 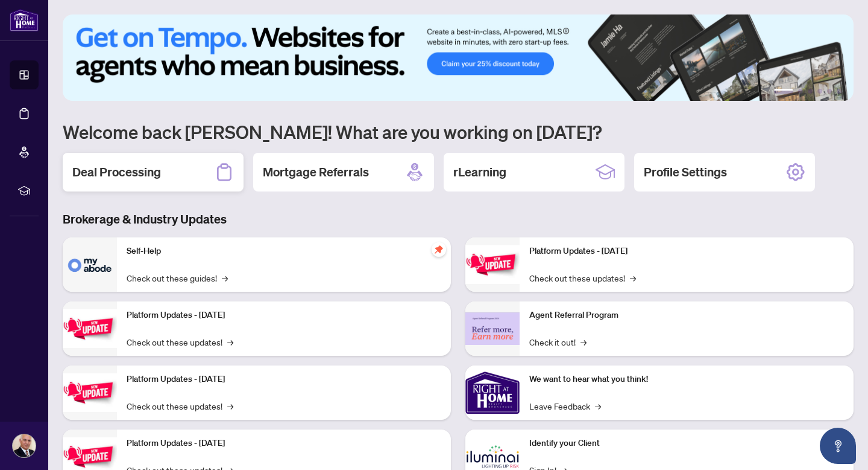 What do you see at coordinates (829, 91) in the screenshot?
I see `button: 5` at bounding box center [829, 91].